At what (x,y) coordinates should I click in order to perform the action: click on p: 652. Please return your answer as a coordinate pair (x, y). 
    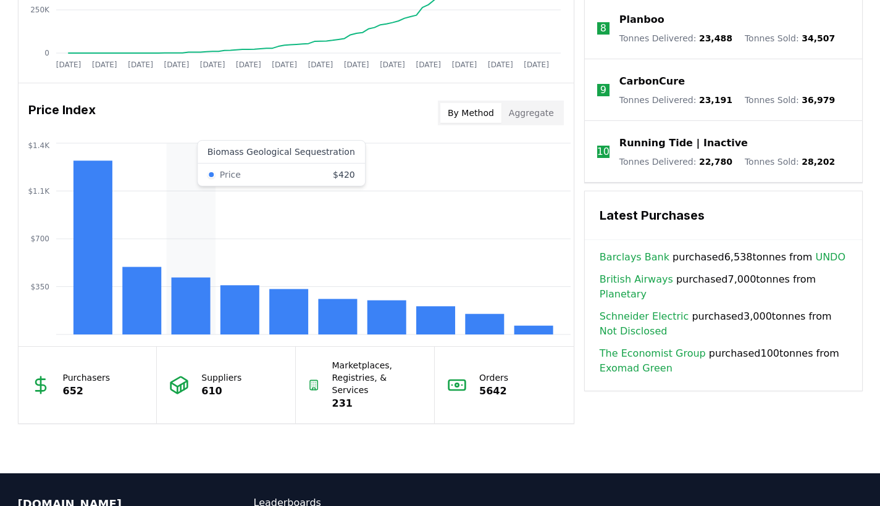
    Looking at the image, I should click on (86, 392).